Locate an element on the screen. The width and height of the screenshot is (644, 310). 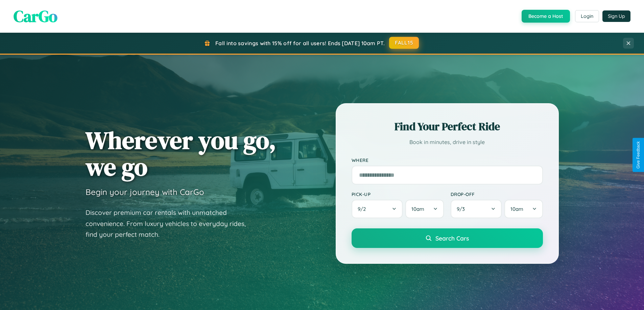
button: Become a Host is located at coordinates (546, 16).